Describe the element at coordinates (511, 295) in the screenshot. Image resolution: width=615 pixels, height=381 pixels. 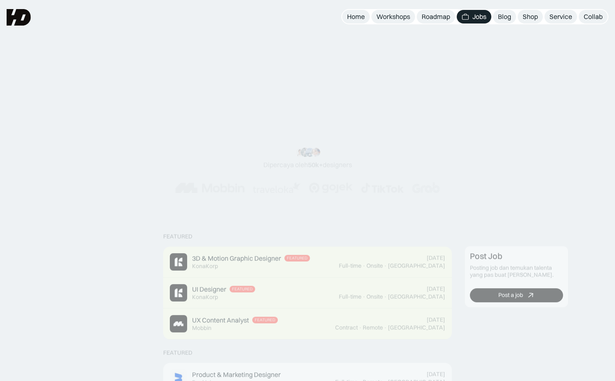
I see `div: Post a job` at that location.